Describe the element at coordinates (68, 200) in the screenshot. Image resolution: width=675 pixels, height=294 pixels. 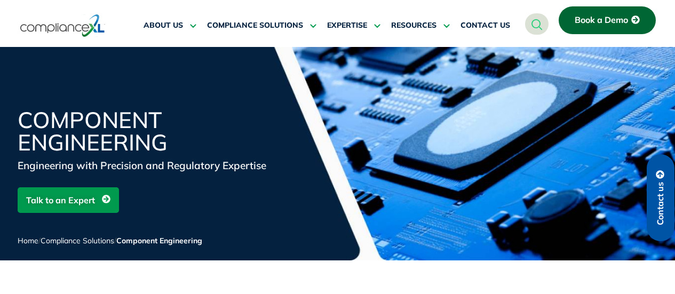
I see `a: Talk to an Expert` at that location.